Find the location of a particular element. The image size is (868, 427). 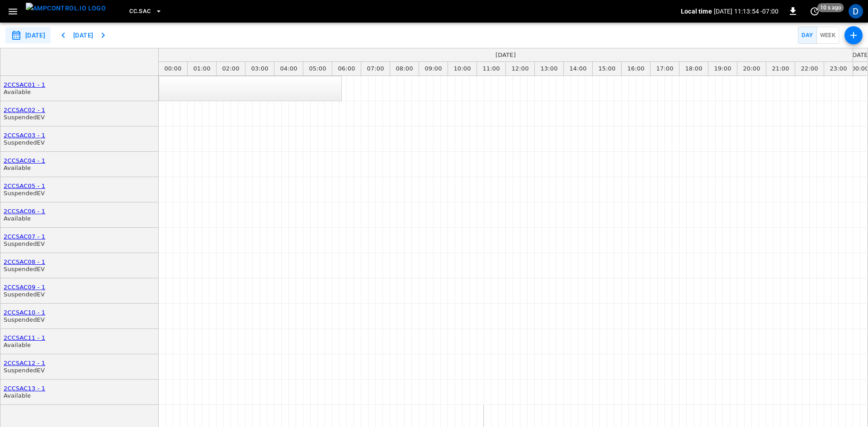

div: 15:00 is located at coordinates (607, 69).